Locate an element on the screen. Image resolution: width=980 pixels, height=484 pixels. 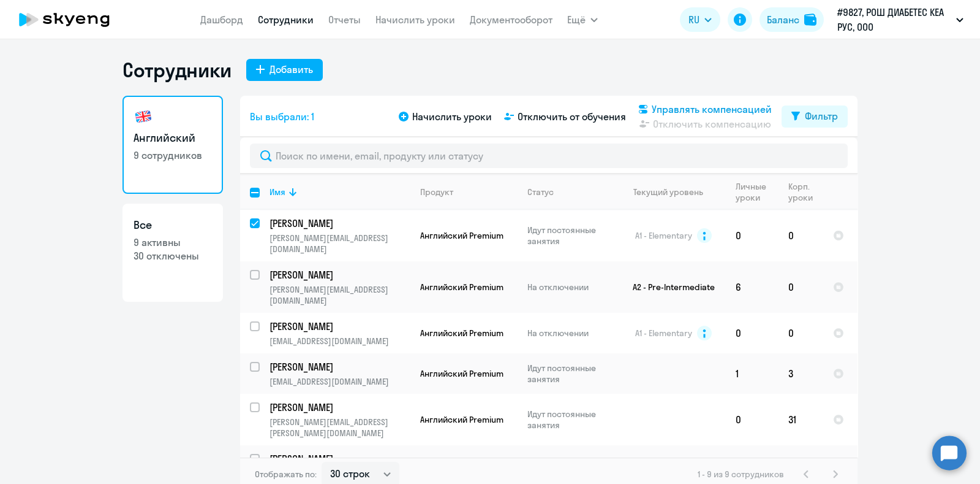
div: Баланс is located at coordinates (783, 20).